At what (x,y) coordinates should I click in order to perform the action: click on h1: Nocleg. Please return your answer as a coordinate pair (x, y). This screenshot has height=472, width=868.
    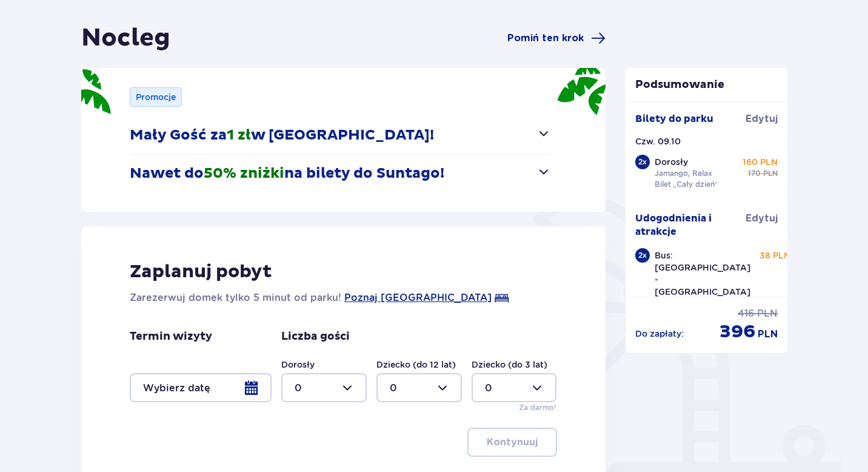
    Looking at the image, I should click on (125, 38).